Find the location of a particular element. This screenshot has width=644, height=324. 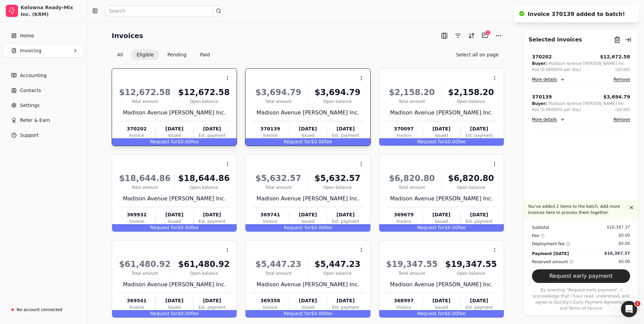

button: Support is located at coordinates (43, 135).